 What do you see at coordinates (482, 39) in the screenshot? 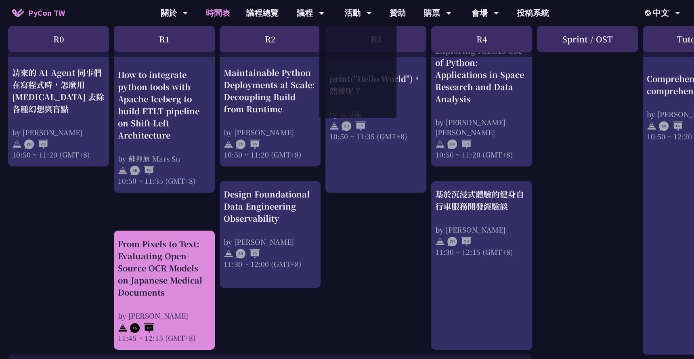
I see `div: R4` at bounding box center [482, 39].